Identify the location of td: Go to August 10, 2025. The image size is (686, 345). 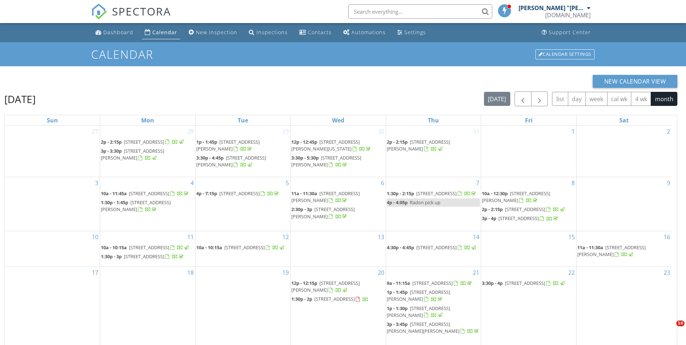
(52, 248).